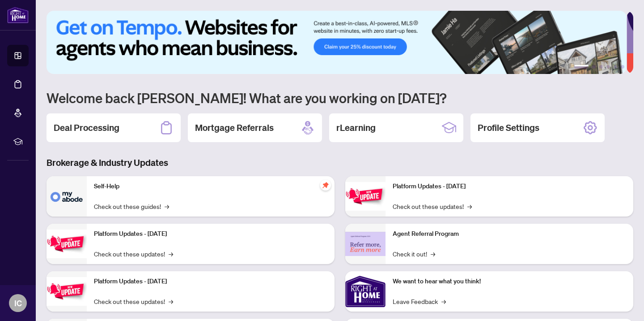  Describe the element at coordinates (325, 185) in the screenshot. I see `span: pushpin` at that location.